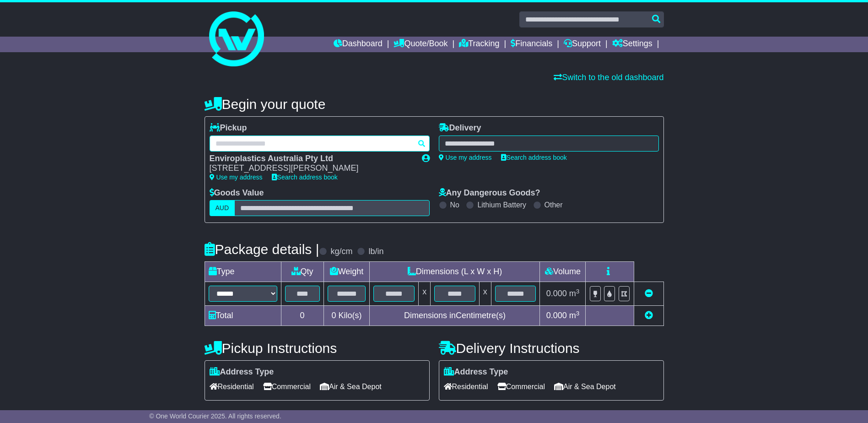 The image size is (868, 423). What do you see at coordinates (302, 272) in the screenshot?
I see `td: Qty` at bounding box center [302, 272].